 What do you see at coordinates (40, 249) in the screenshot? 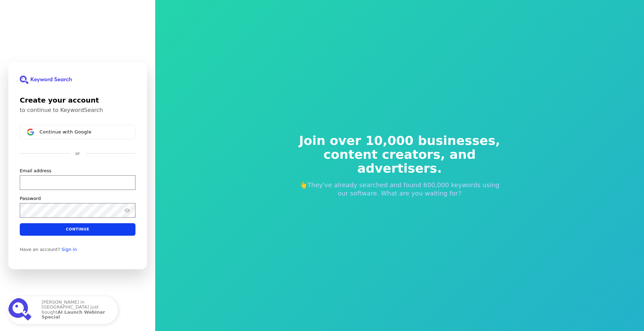
I see `span: Have an account?` at bounding box center [40, 249].